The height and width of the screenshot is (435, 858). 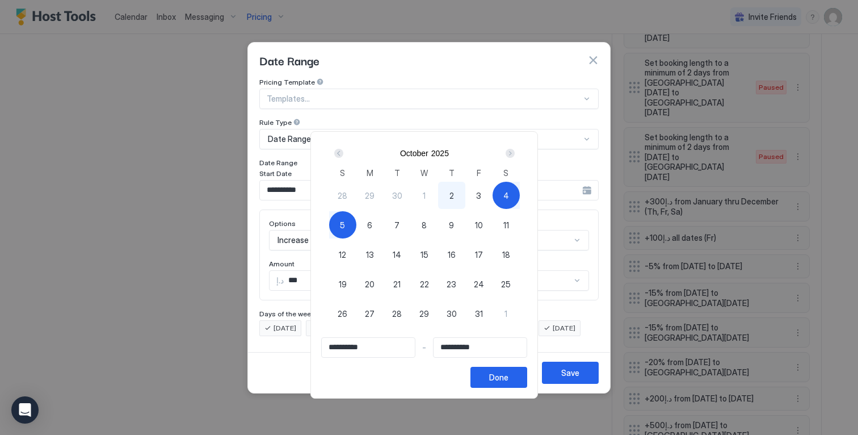 I want to click on span: 16, so click(x=452, y=254).